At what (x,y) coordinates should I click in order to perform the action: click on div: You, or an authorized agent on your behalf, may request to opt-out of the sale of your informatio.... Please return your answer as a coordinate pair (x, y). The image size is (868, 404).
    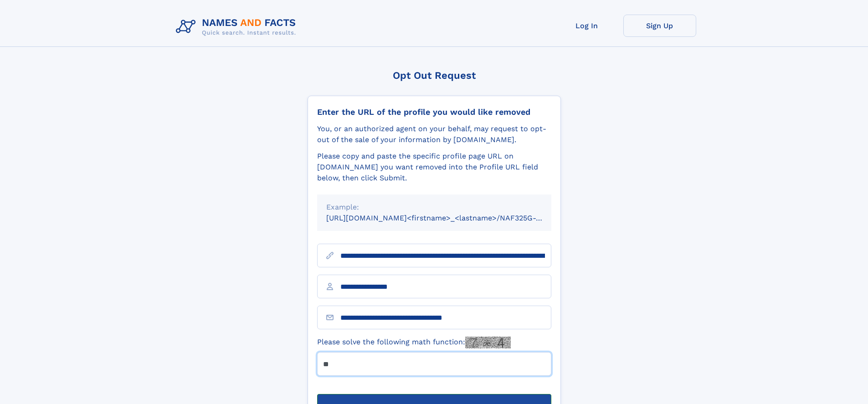
    Looking at the image, I should click on (434, 135).